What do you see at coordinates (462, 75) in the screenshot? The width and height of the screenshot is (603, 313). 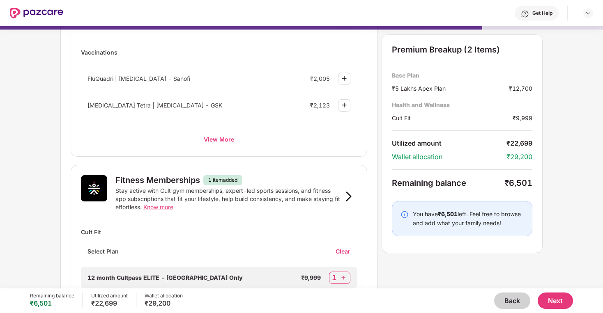 I see `div: Base Plan` at bounding box center [462, 75].